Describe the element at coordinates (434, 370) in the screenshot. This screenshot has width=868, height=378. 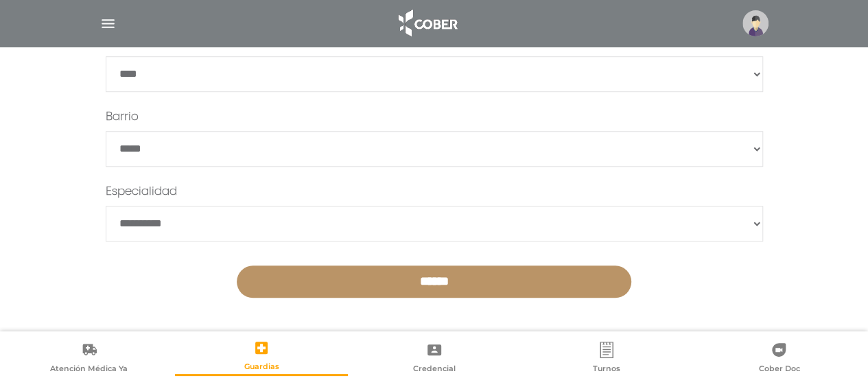
I see `span: Credencial` at that location.